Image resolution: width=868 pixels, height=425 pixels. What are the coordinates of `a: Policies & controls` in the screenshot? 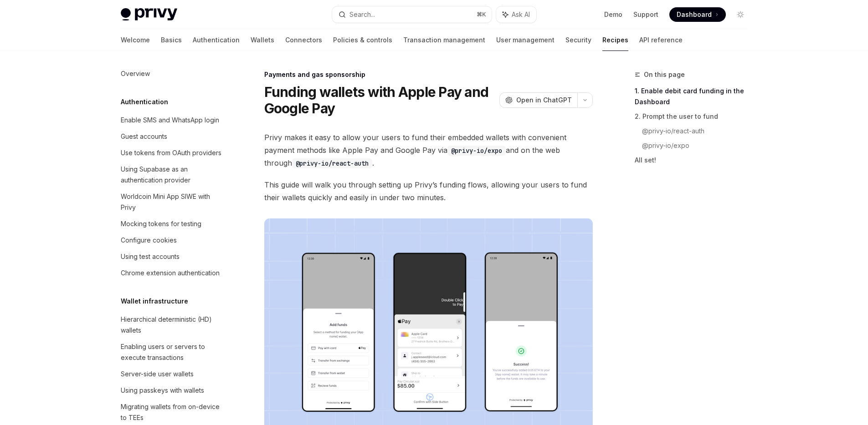 It's located at (362, 40).